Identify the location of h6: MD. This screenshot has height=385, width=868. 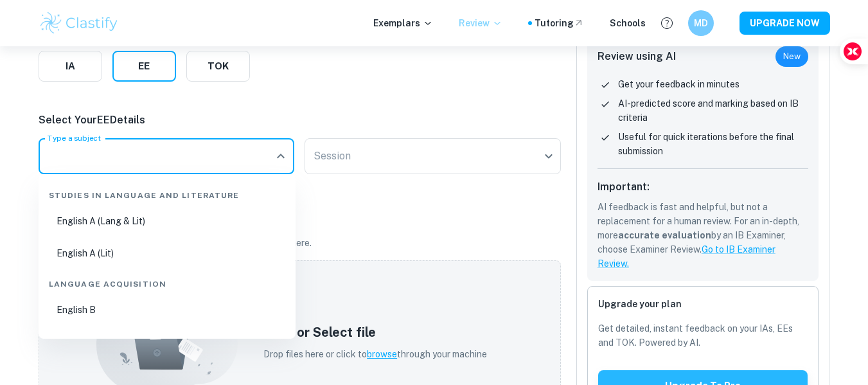
(701, 23).